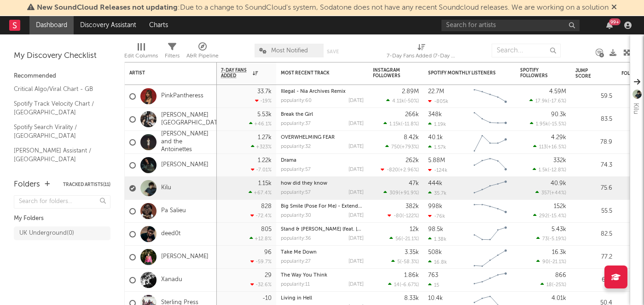 The width and height of the screenshot is (644, 305). What do you see at coordinates (268, 253) in the screenshot?
I see `div: 96` at bounding box center [268, 253].